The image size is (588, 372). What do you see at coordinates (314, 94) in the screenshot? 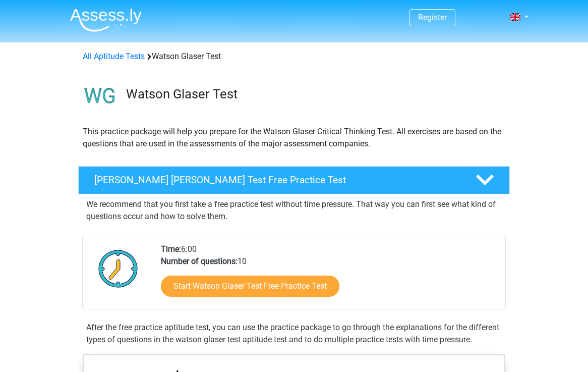
I see `h3: Watson Glaser Test` at bounding box center [314, 94].